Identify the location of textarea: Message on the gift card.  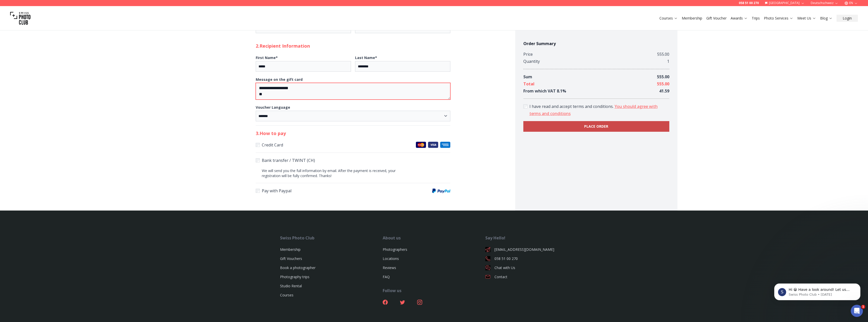
(353, 91).